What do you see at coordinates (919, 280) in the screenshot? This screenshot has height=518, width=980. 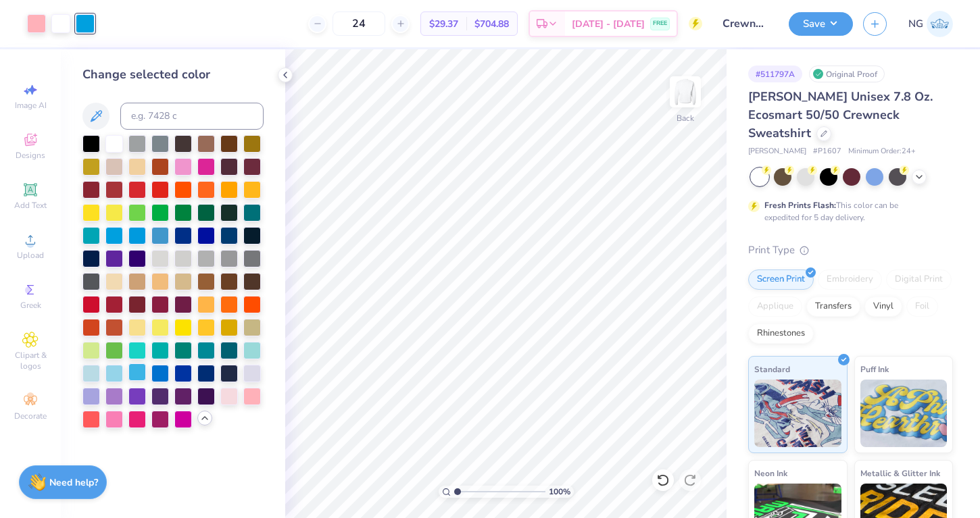 I see `div: Digital Print` at bounding box center [919, 280].